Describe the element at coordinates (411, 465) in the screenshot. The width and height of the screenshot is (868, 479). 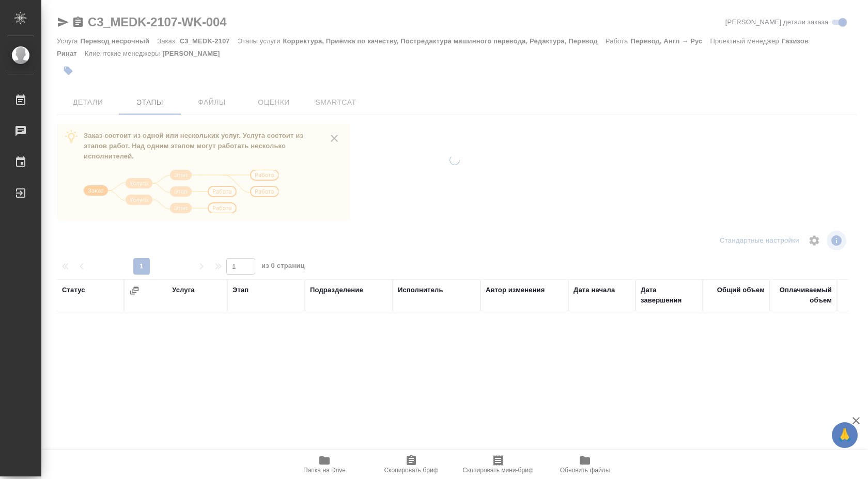
I see `button: Скопировать бриф` at that location.